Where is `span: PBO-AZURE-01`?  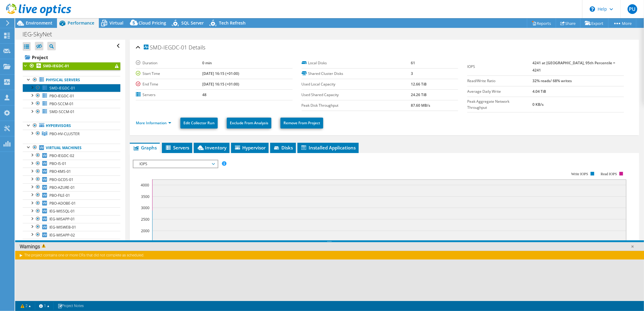 span: PBO-AZURE-01 is located at coordinates (62, 187).